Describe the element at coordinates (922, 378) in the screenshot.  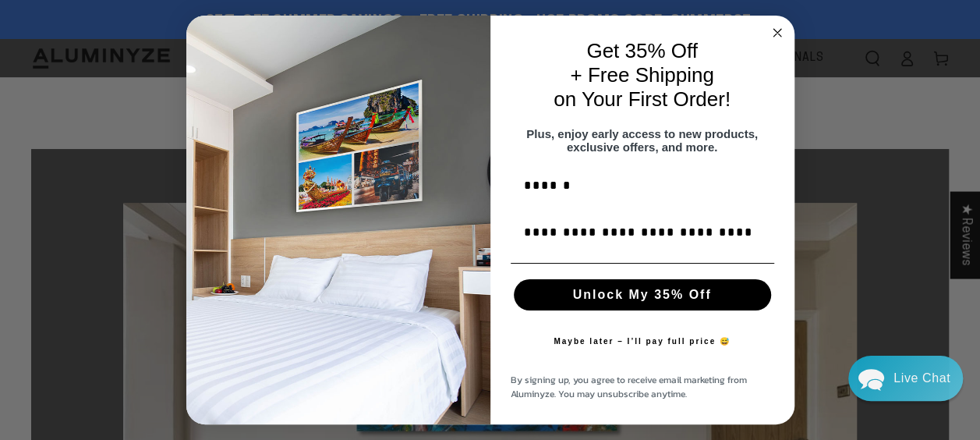
I see `div: Contact Us Directly` at that location.